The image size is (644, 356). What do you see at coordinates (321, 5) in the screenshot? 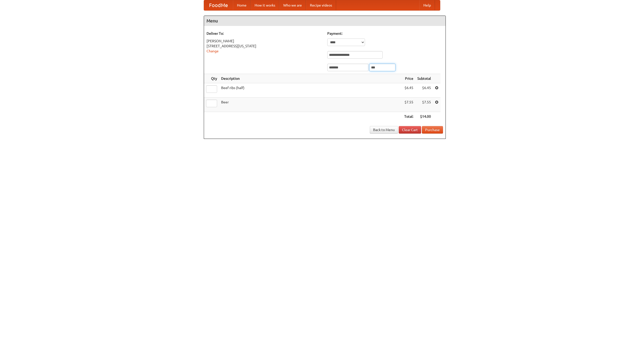
I see `a: Recipe videos` at bounding box center [321, 5].